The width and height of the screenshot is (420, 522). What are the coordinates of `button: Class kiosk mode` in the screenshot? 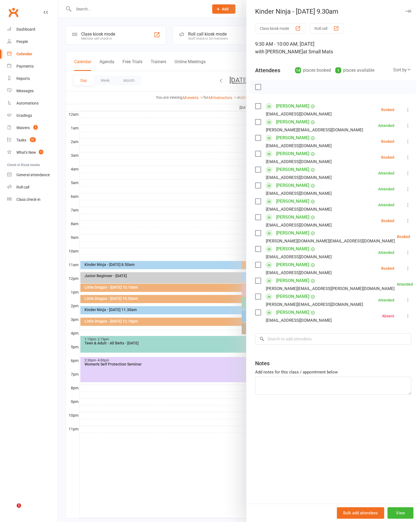 It's located at (280, 28).